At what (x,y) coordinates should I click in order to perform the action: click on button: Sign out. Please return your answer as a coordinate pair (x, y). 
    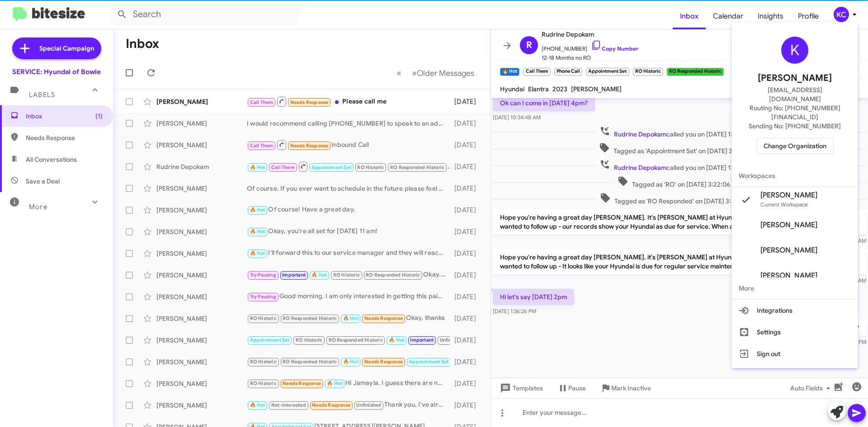
    Looking at the image, I should click on (795, 354).